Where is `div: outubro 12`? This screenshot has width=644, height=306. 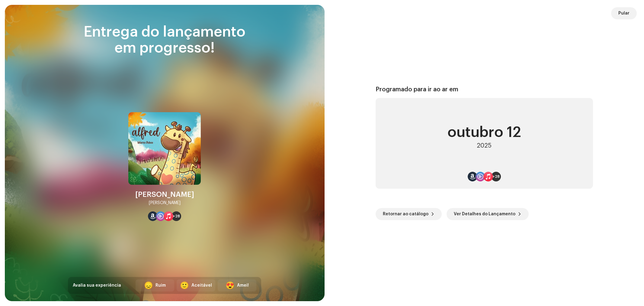 div: outubro 12 is located at coordinates (484, 132).